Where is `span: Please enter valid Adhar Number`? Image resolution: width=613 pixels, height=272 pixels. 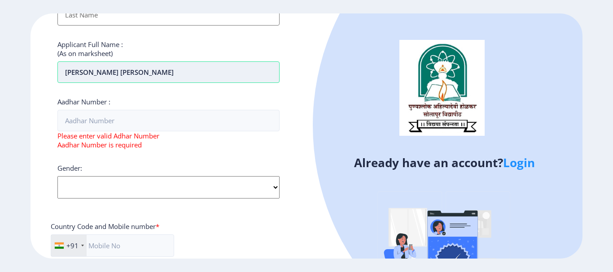 span: Please enter valid Adhar Number is located at coordinates (108, 136).